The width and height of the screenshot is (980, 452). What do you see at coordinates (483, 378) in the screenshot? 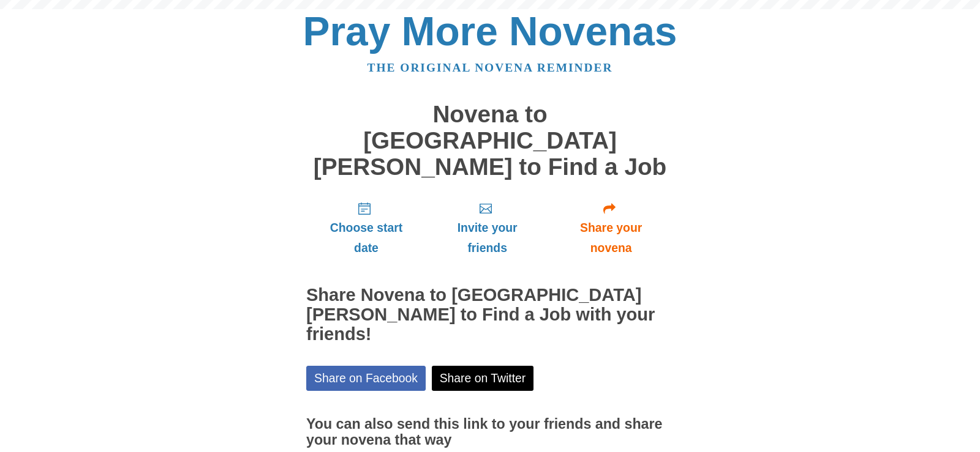
I see `a: Share on Twitter` at bounding box center [483, 378].